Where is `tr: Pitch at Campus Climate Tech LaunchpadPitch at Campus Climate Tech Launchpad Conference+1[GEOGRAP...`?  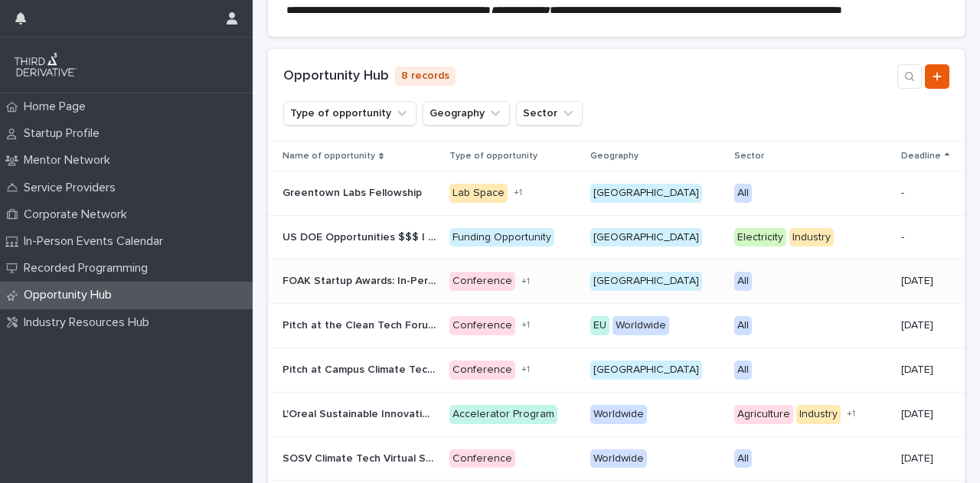
tr: Pitch at Campus Climate Tech LaunchpadPitch at Campus Climate Tech Launchpad Conference+1[GEOGRAP... is located at coordinates (617, 371).